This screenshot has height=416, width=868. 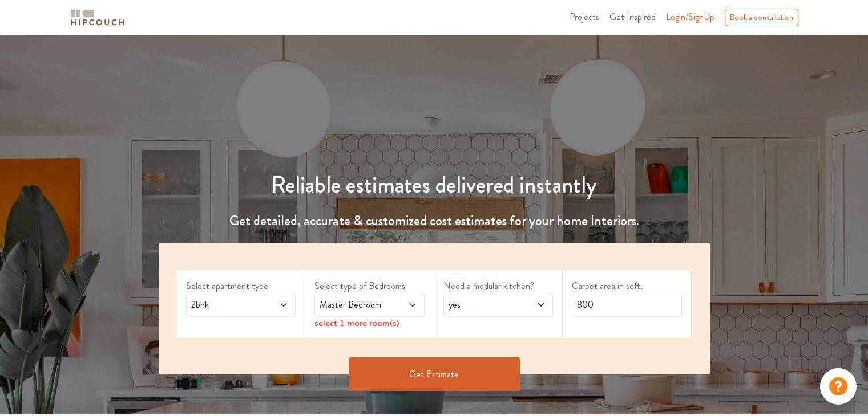 I want to click on label: Select apartment type, so click(x=241, y=286).